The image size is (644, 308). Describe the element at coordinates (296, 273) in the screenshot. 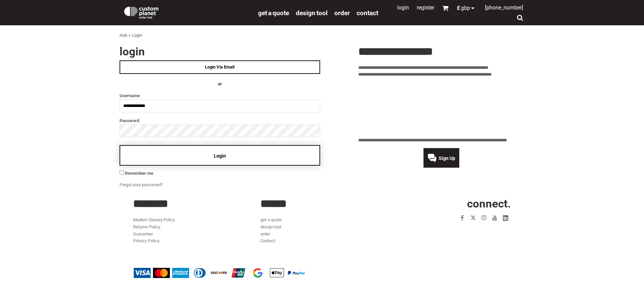

I see `img: PayPal` at that location.